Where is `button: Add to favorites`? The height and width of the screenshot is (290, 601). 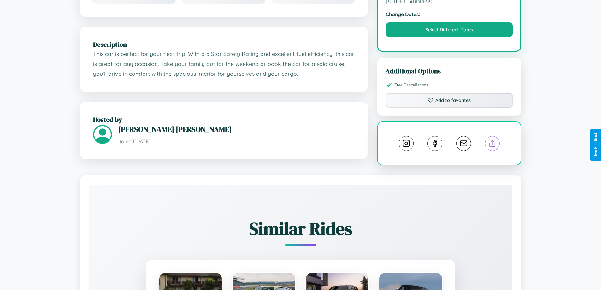
button: Add to favorites is located at coordinates (449, 100).